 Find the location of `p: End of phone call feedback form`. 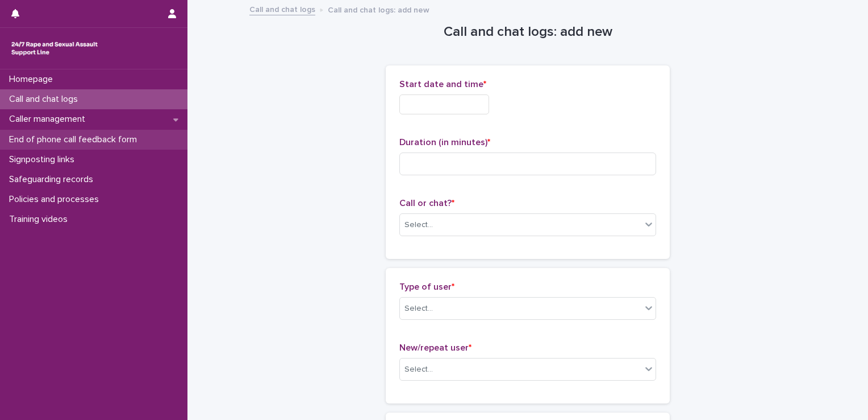

p: End of phone call feedback form is located at coordinates (75, 139).